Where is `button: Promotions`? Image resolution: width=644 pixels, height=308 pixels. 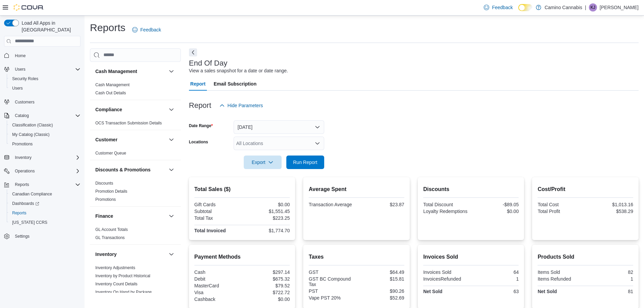 button: Promotions is located at coordinates (45, 144).